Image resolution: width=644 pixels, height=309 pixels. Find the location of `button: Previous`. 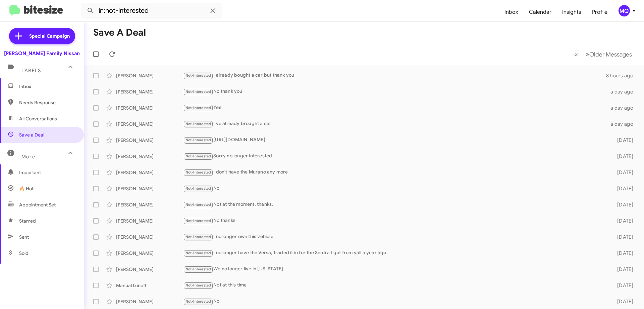

button: Previous is located at coordinates (576, 54).